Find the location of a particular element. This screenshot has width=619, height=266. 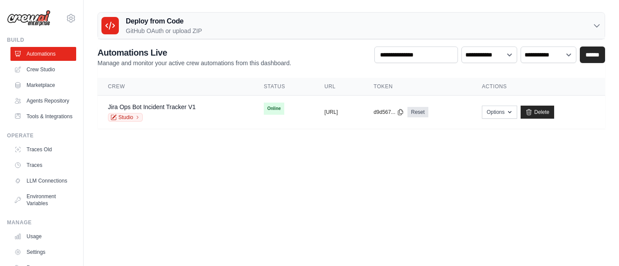

h2: Automations Live is located at coordinates (194, 53).